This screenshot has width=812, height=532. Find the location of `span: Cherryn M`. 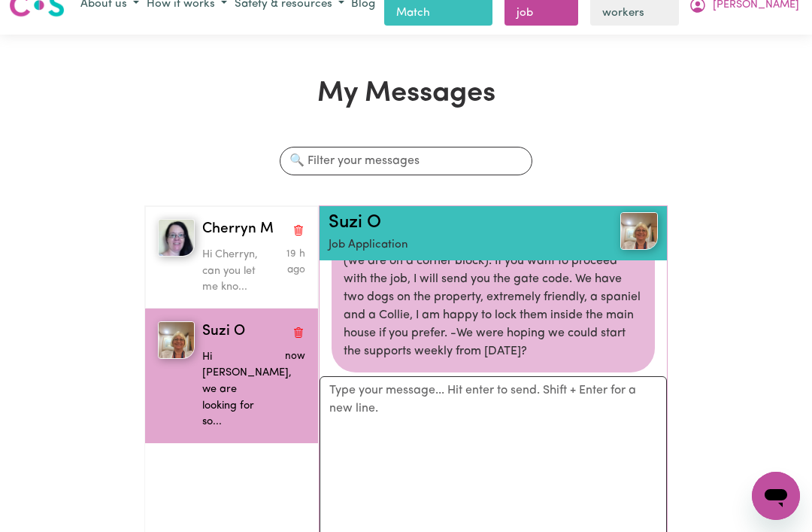

span: Cherryn M is located at coordinates (237, 229).